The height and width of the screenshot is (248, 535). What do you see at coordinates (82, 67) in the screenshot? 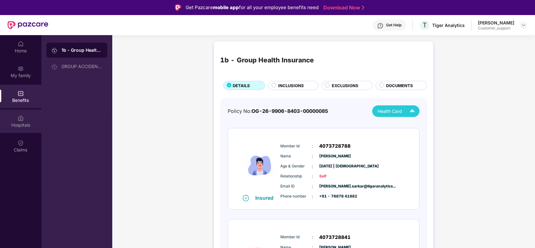
I see `div: GROUP ACCIDENTAL INSURANCE` at bounding box center [82, 67].